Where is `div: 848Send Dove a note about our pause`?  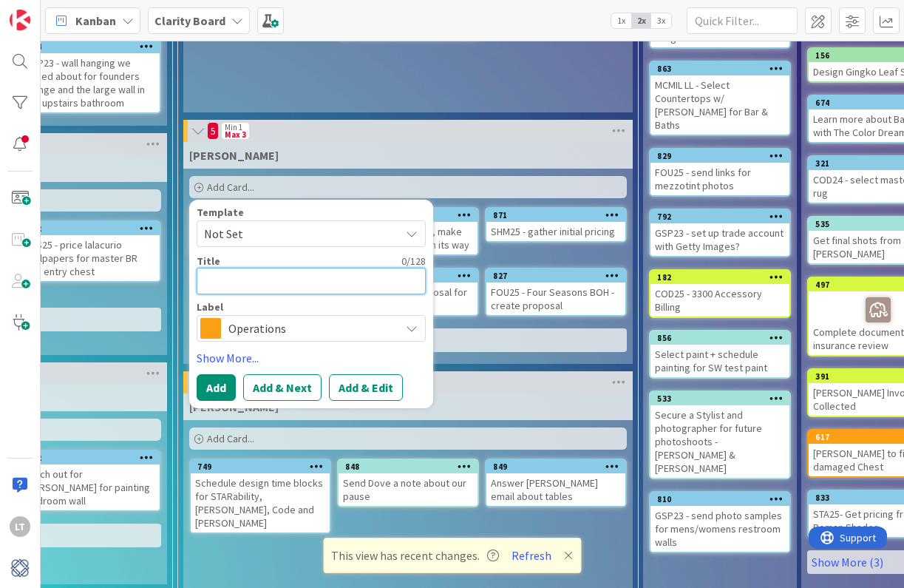 div: 848Send Dove a note about our pause is located at coordinates (409, 483).